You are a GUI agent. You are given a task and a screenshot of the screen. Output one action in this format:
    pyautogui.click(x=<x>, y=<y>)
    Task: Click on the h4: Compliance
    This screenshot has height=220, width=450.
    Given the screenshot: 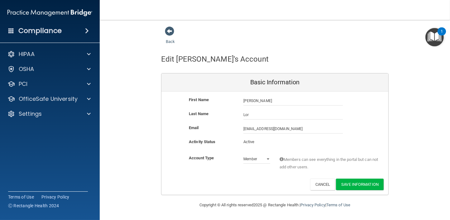 What is the action you would take?
    pyautogui.click(x=40, y=31)
    